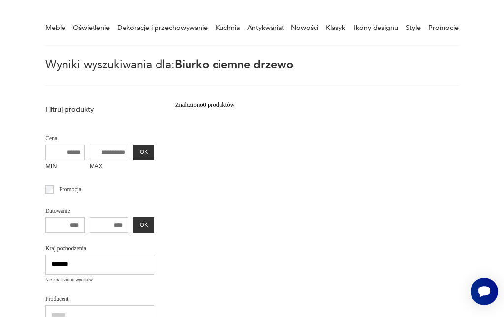 Image resolution: width=504 pixels, height=317 pixels. I want to click on a: Meble, so click(55, 28).